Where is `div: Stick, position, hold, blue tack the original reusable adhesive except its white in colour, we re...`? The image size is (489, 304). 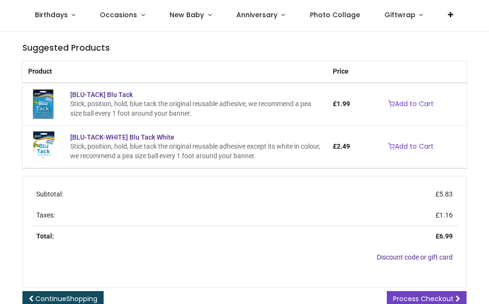 div: Stick, position, hold, blue tack the original reusable adhesive except its white in colour, we re... is located at coordinates (196, 151).